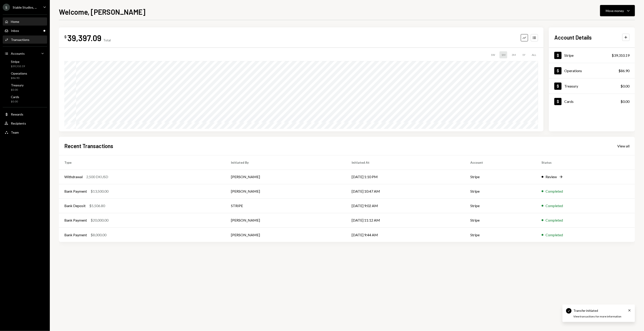 Image resolution: width=644 pixels, height=331 pixels. Describe the element at coordinates (99, 191) in the screenshot. I see `div: $13,500.00` at that location.